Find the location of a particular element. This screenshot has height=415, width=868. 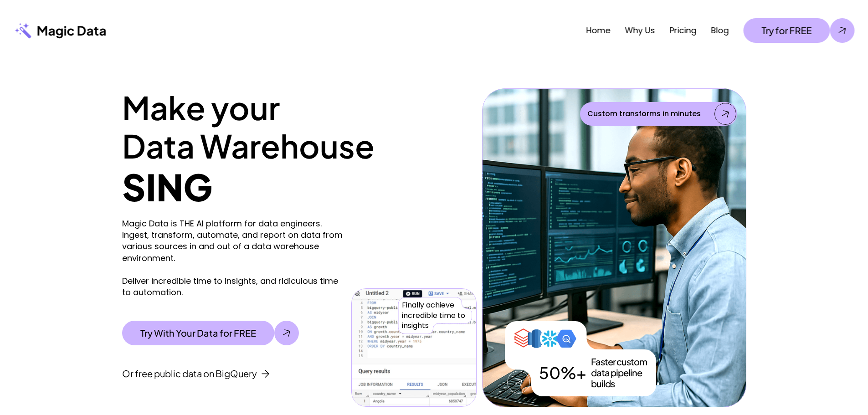

a: Home is located at coordinates (598, 30).